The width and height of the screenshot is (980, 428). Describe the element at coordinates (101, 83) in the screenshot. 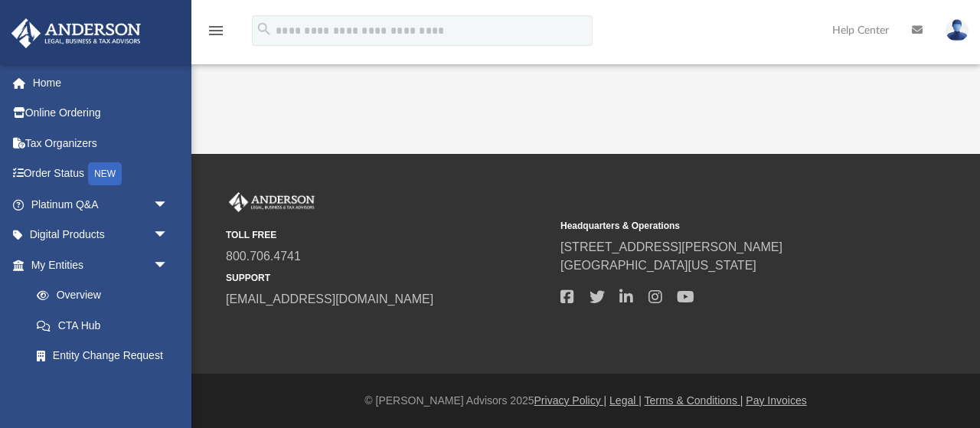

I see `a: Home` at that location.